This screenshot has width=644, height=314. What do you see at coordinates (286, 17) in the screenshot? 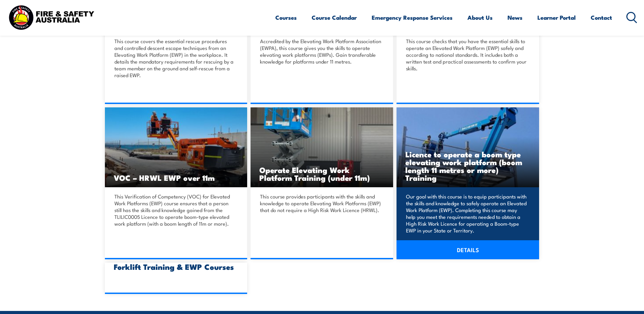
I see `a: Courses` at bounding box center [286, 17].